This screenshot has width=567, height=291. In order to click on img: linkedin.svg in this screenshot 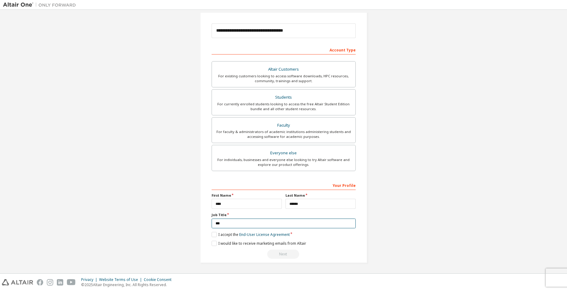, I will do `click(60, 282)`.